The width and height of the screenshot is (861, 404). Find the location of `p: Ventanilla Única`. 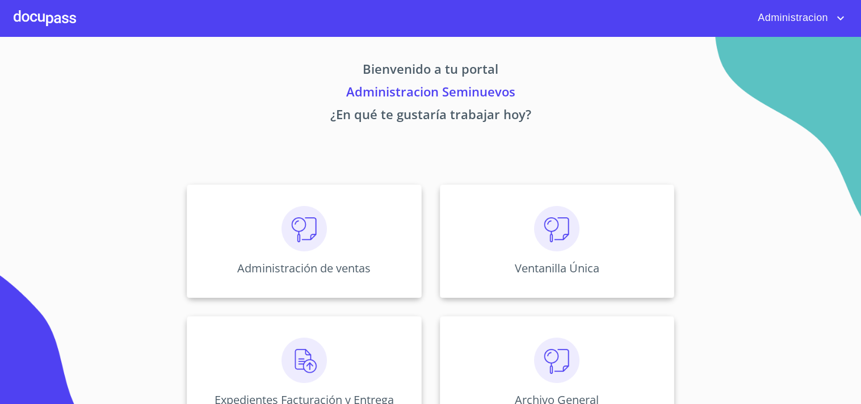

p: Ventanilla Única is located at coordinates (557, 268).